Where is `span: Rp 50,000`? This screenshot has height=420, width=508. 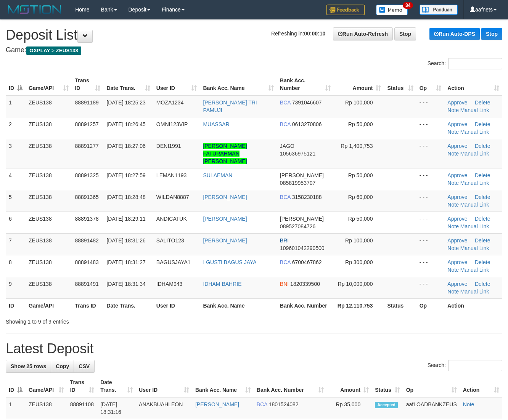 span: Rp 50,000 is located at coordinates (360, 124).